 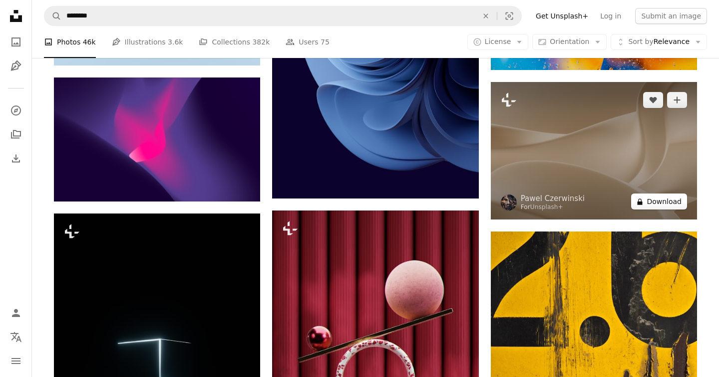 What do you see at coordinates (234, 42) in the screenshot?
I see `a: Collections 382k` at bounding box center [234, 42].